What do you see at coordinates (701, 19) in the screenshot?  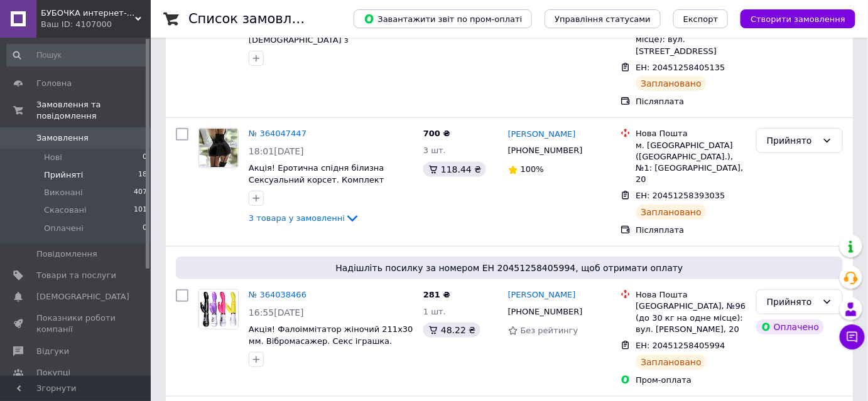 I see `span: Експорт` at bounding box center [701, 19].